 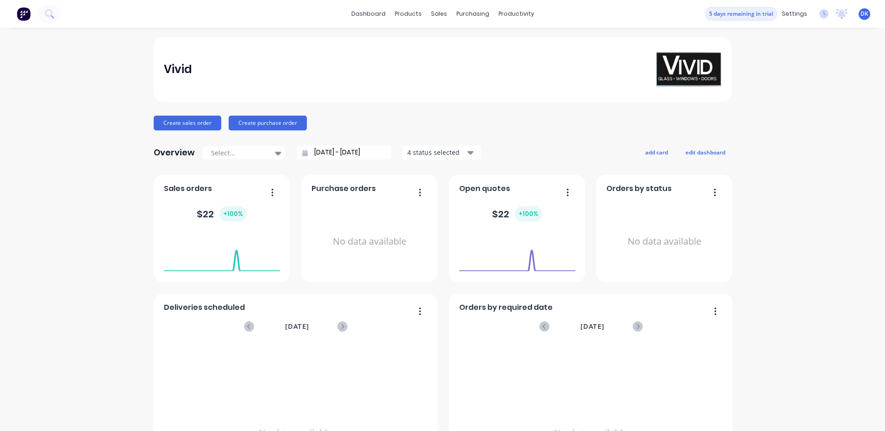 What do you see at coordinates (656, 152) in the screenshot?
I see `button: add card` at bounding box center [656, 152].